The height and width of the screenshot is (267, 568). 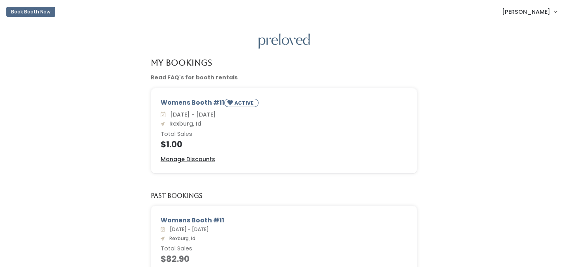 What do you see at coordinates (176, 196) in the screenshot?
I see `h5: Past Bookings` at bounding box center [176, 196].